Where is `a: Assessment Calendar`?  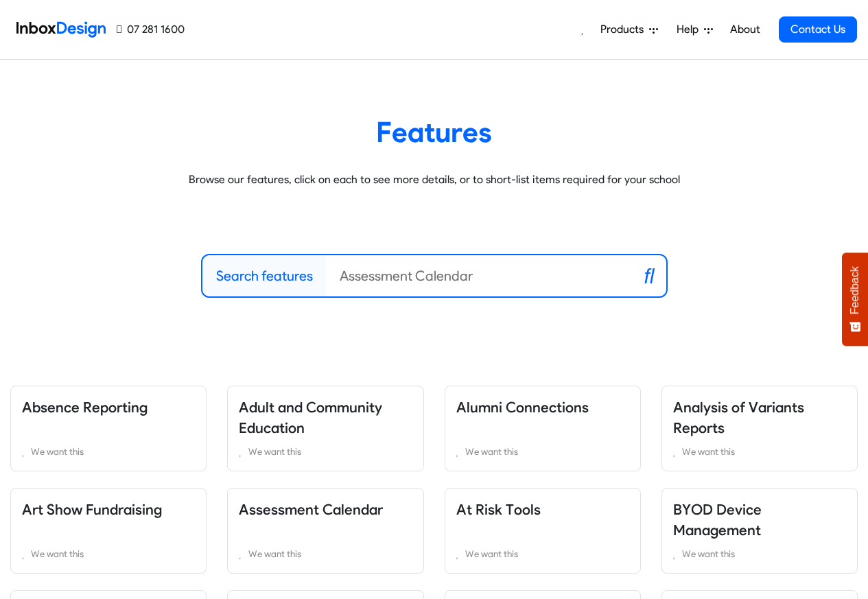 a: Assessment Calendar is located at coordinates (311, 509).